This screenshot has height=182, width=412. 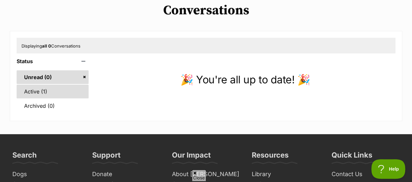 I want to click on h3: Resources, so click(x=270, y=157).